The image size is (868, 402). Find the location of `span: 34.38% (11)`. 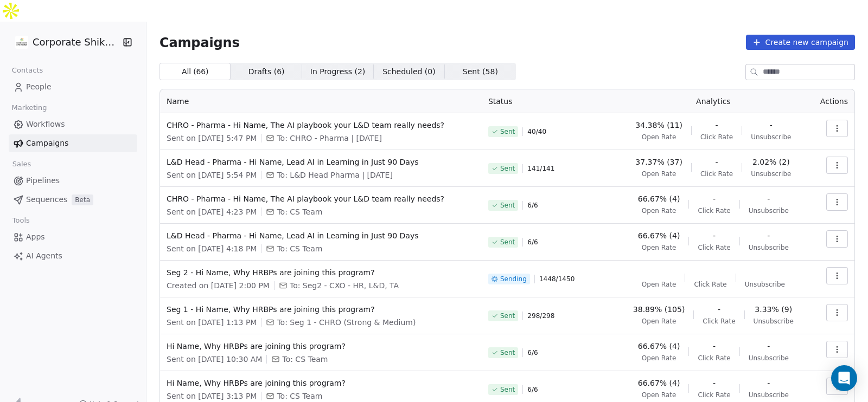

span: 34.38% (11) is located at coordinates (658, 125).